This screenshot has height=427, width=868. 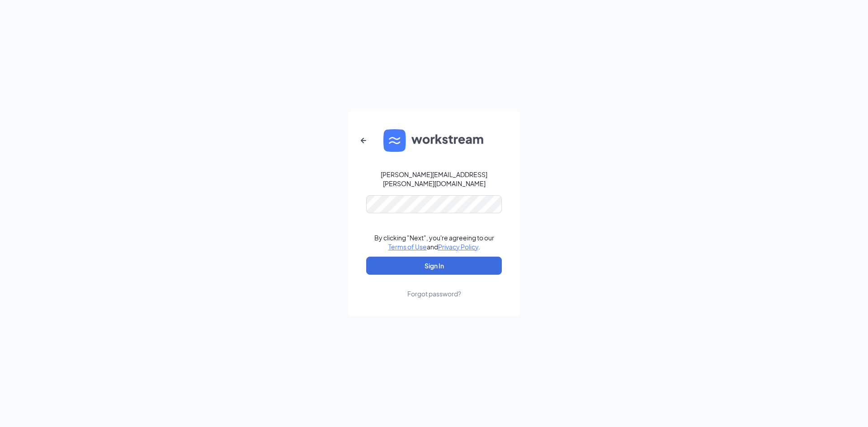 I want to click on div: By clicking "Next", you're agreeing to our and ., so click(x=434, y=242).